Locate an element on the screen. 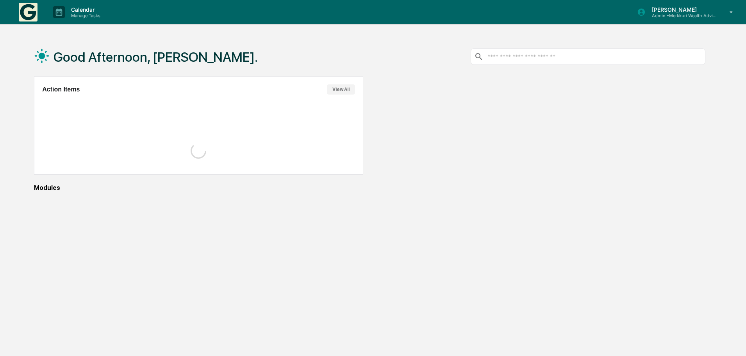 The height and width of the screenshot is (356, 746). a: View All is located at coordinates (341, 89).